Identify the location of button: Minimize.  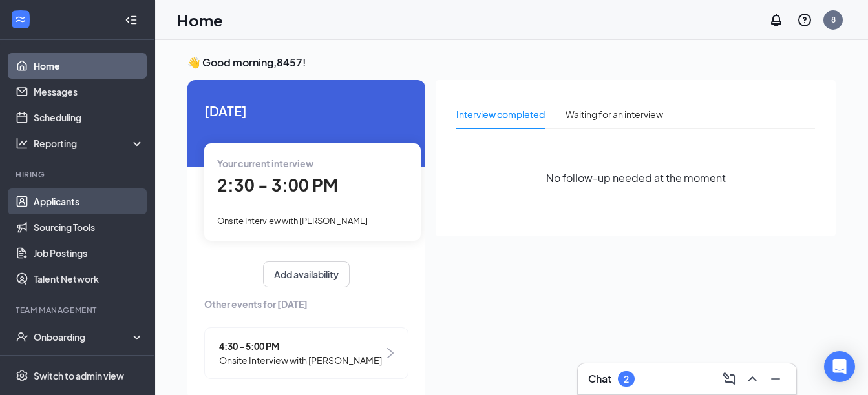
(776, 379).